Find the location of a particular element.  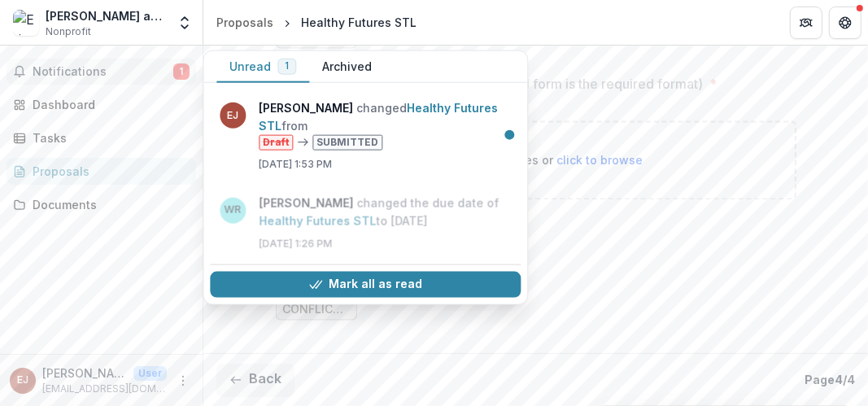

span: Notifications is located at coordinates (103, 72).